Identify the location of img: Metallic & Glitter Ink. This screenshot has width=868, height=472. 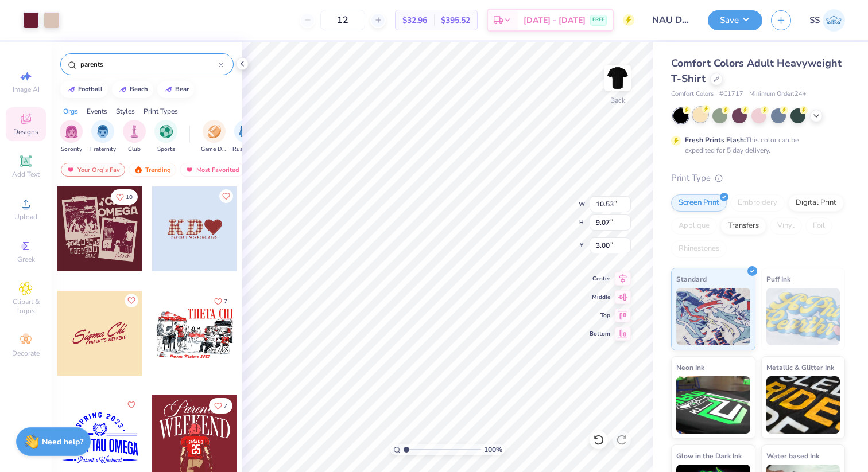
(803, 405).